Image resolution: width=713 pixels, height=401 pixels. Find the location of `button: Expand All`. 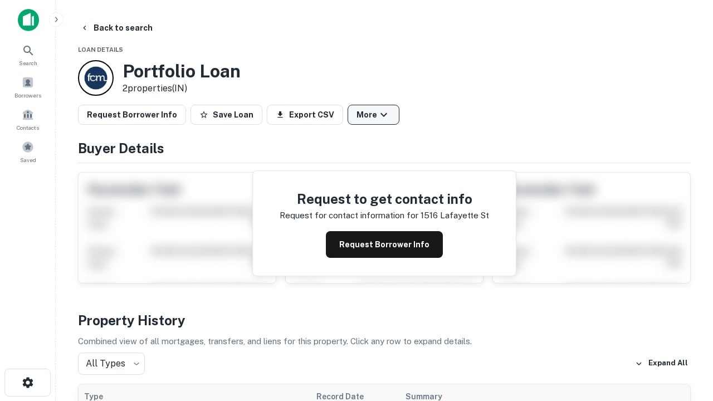

button: Expand All is located at coordinates (661, 364).